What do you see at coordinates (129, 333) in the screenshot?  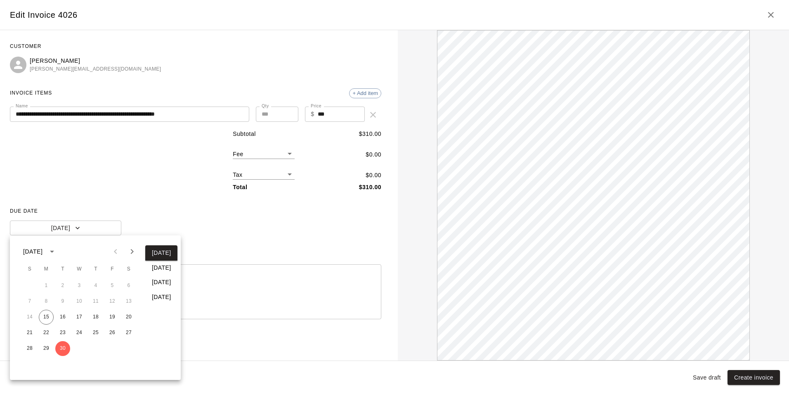 I see `button: 27` at bounding box center [129, 333].